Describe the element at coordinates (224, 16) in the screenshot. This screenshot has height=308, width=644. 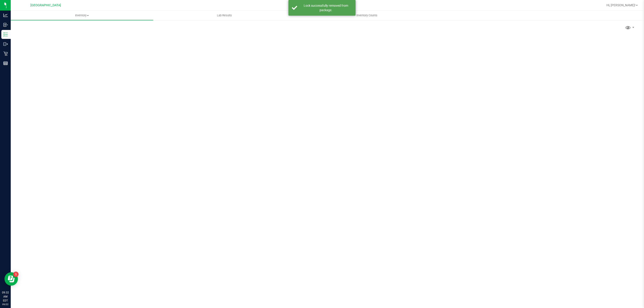
I see `a: Lab Results` at that location.